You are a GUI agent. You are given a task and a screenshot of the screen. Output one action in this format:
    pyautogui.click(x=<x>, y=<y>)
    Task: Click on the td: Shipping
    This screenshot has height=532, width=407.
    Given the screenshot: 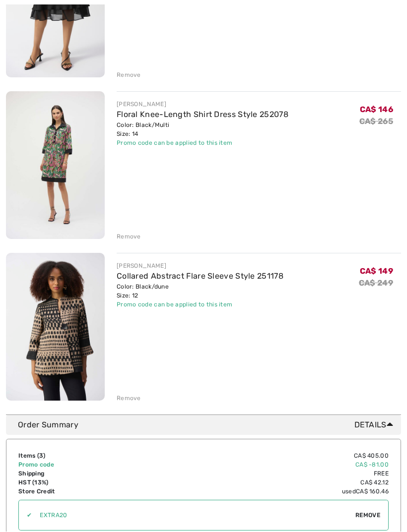 What is the action you would take?
    pyautogui.click(x=85, y=474)
    